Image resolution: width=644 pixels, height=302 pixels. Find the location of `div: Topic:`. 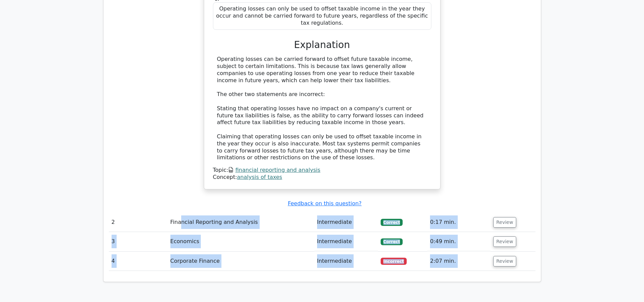

div: Topic: is located at coordinates (322, 170).